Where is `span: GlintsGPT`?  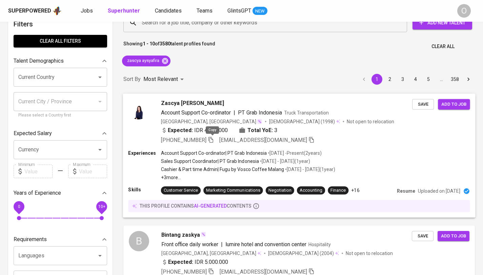
span: GlintsGPT is located at coordinates (239, 11).